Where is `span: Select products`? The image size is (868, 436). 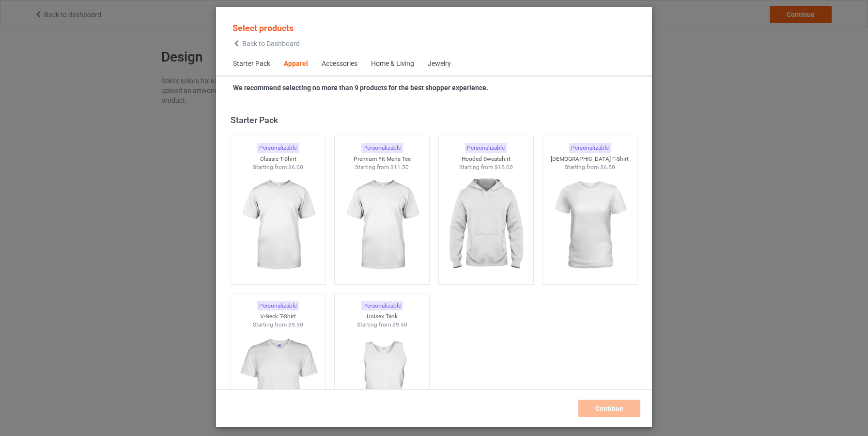
span: Select products is located at coordinates (263, 27).